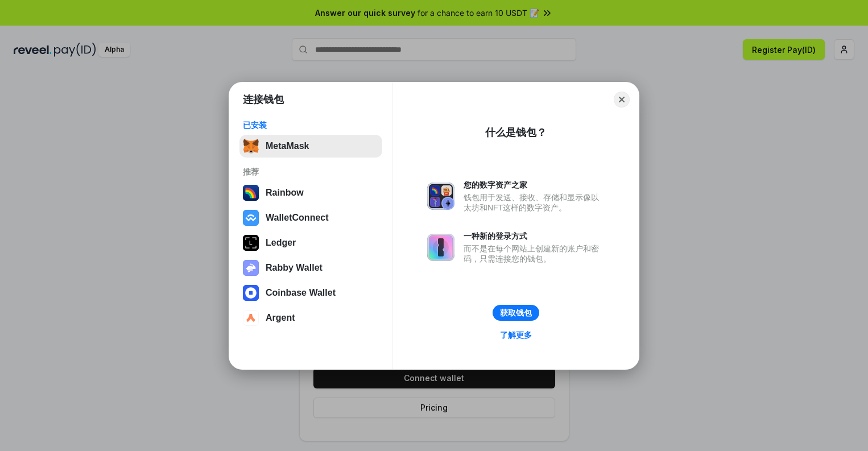 This screenshot has height=451, width=868. I want to click on div: 了解更多, so click(516, 335).